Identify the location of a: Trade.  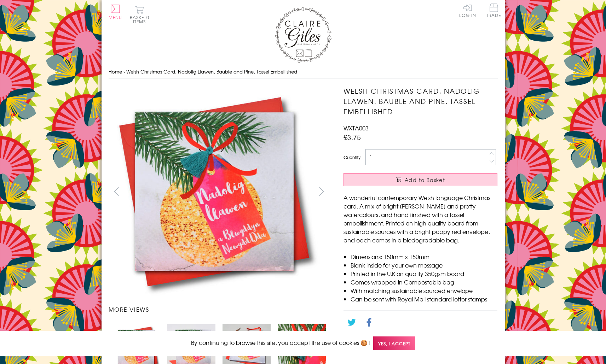
(494, 11).